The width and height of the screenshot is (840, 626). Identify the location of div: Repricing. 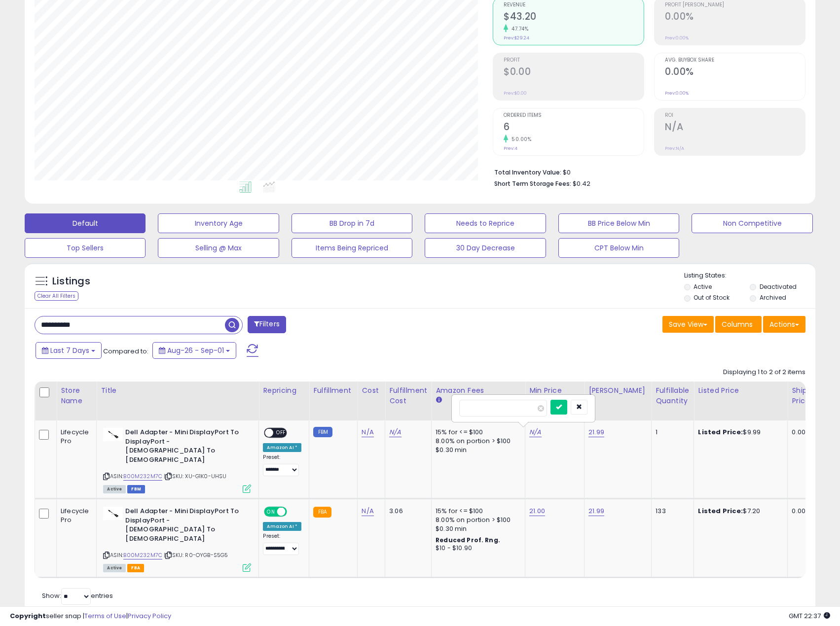
(284, 390).